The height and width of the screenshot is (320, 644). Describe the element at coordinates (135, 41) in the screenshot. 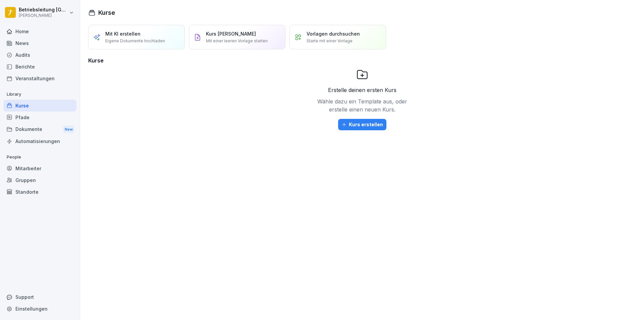

I see `p: Eigene Dokumente hochladen` at that location.